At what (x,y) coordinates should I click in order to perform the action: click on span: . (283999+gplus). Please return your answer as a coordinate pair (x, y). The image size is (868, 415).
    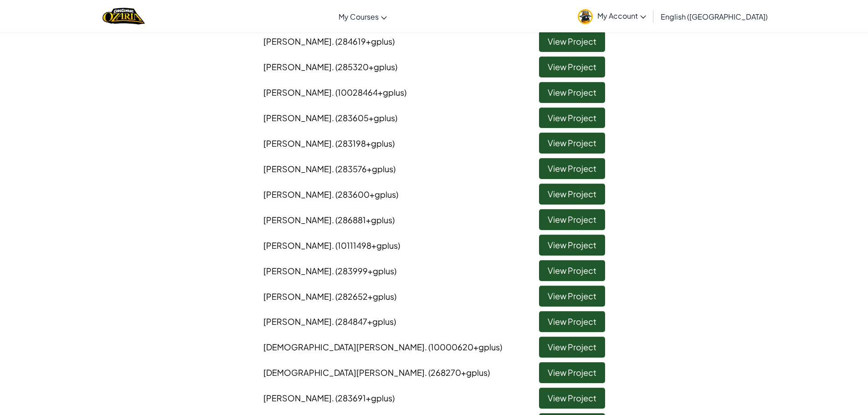
    Looking at the image, I should click on (364, 271).